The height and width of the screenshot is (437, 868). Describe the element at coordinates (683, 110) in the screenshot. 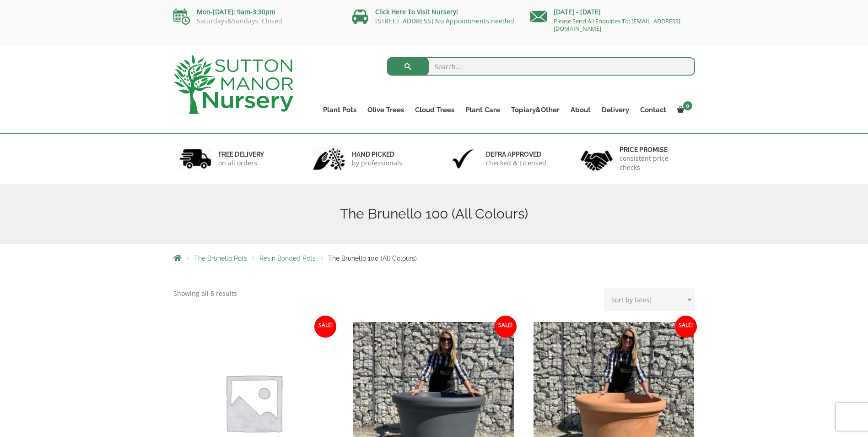

I see `a: 0` at that location.